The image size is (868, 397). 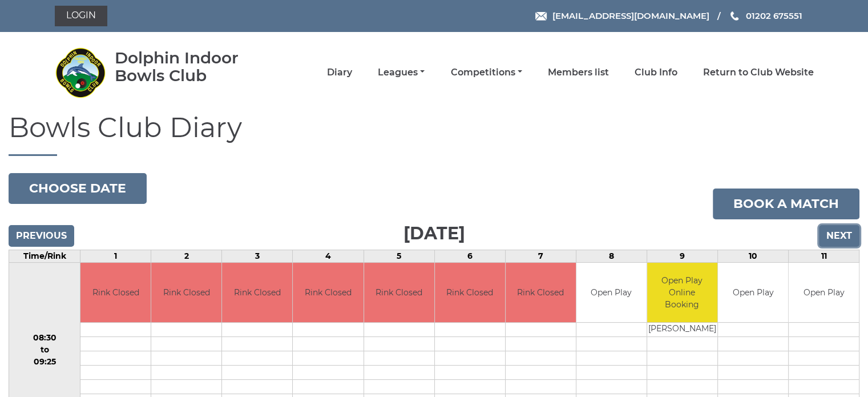 What do you see at coordinates (824, 256) in the screenshot?
I see `td: 11` at bounding box center [824, 256].